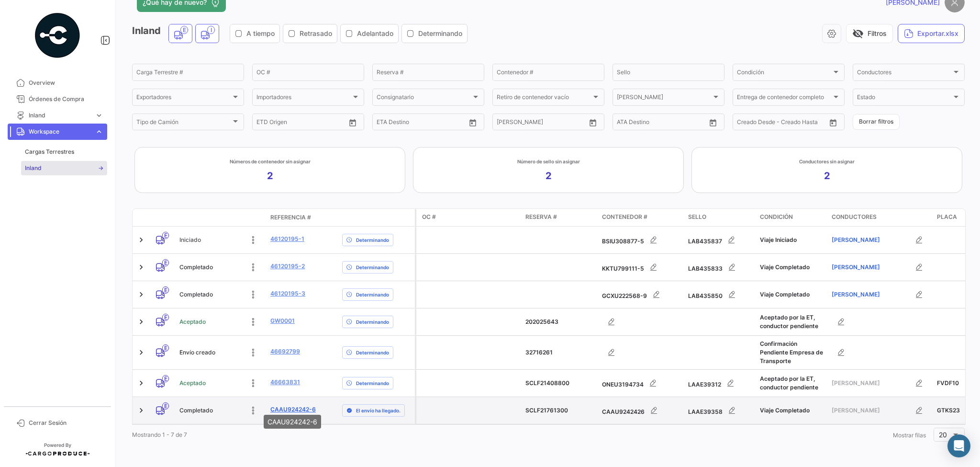  What do you see at coordinates (293, 409) in the screenshot?
I see `a: CAAU924242-6` at bounding box center [293, 409].